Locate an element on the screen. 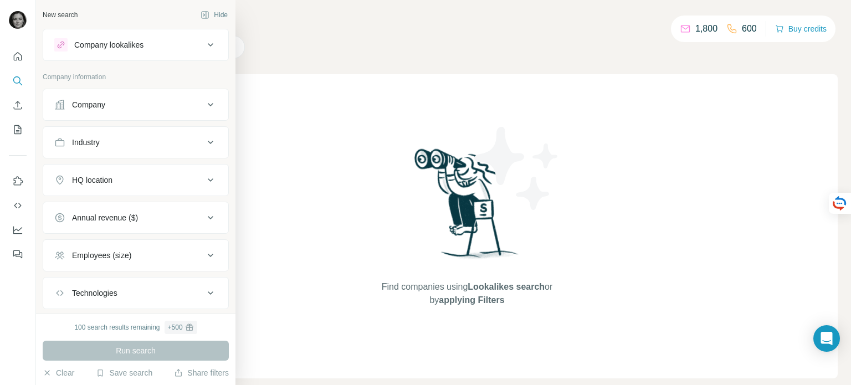 The width and height of the screenshot is (851, 385). button: HQ location is located at coordinates (136, 180).